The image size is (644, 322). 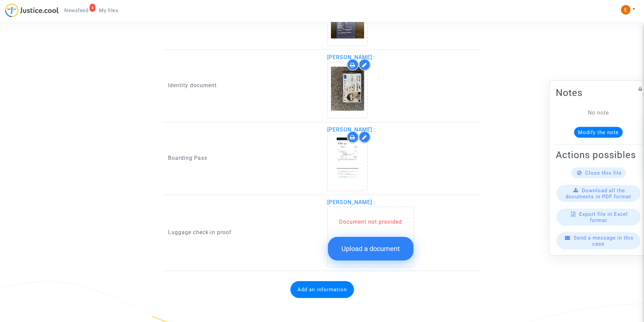 I want to click on img: ACg8ocIeiFvHKe4dA5oeRFd_CiCnuxWUEc1A2wYhRJE3TTWt=s96-c, so click(x=626, y=10).